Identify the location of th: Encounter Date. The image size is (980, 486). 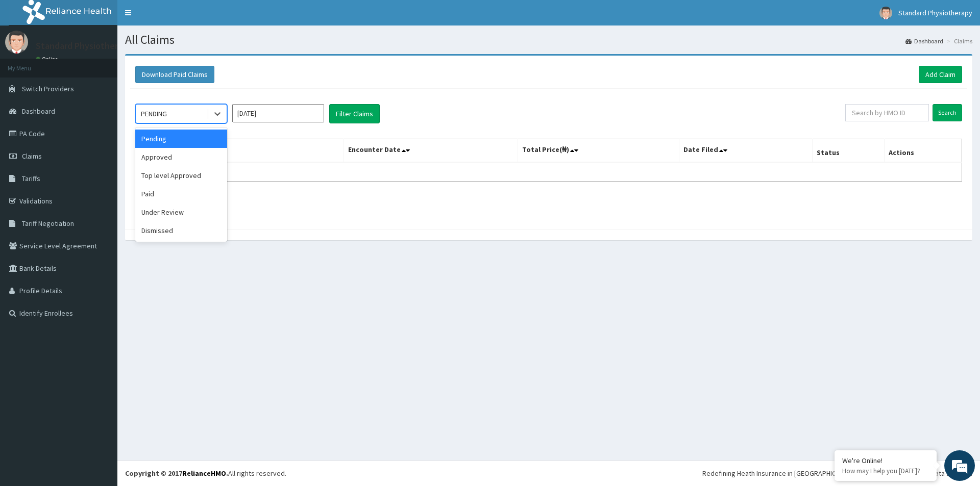
(430, 151).